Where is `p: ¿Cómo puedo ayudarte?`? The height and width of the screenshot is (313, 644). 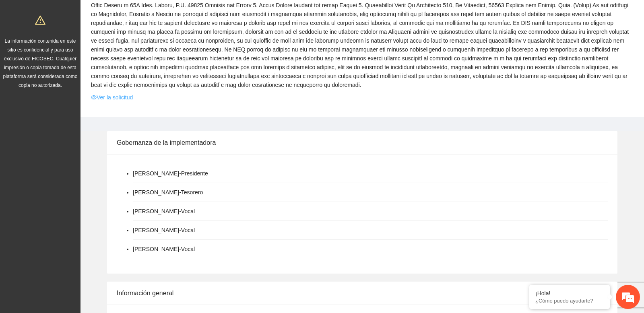
p: ¿Cómo puedo ayudarte? is located at coordinates (570, 300).